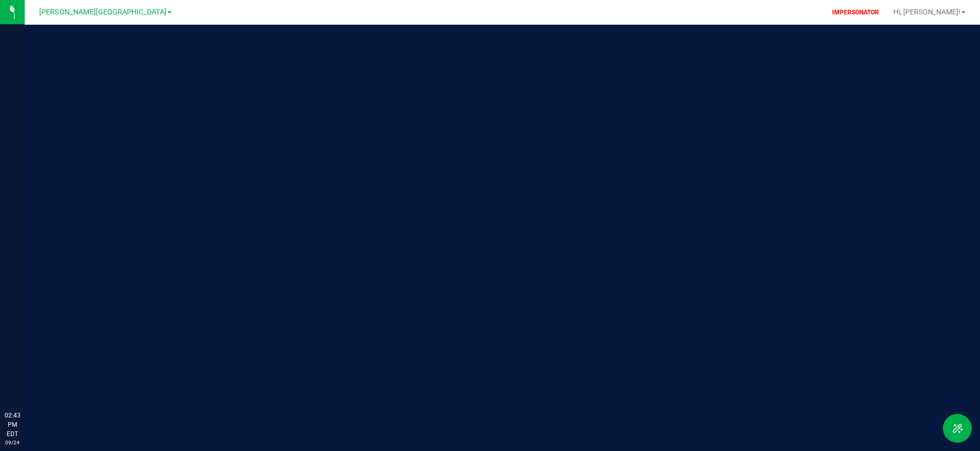  What do you see at coordinates (957, 428) in the screenshot?
I see `button: Toggle Menu` at bounding box center [957, 428].